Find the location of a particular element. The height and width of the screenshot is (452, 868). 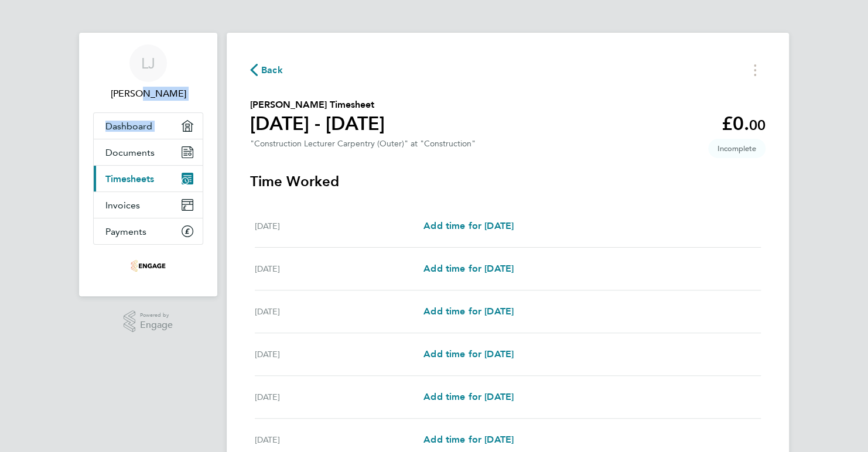

h3: Time Worked is located at coordinates (508, 181).